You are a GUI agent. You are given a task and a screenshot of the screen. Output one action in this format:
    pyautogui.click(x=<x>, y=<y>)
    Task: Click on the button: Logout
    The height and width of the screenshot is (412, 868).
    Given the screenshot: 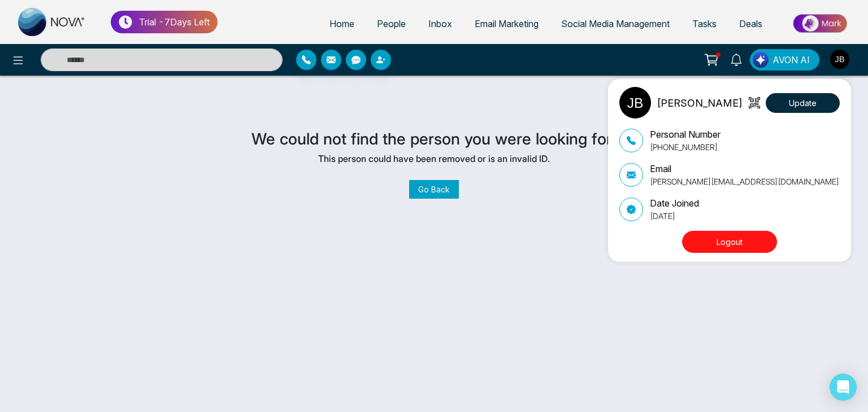 What is the action you would take?
    pyautogui.click(x=730, y=242)
    